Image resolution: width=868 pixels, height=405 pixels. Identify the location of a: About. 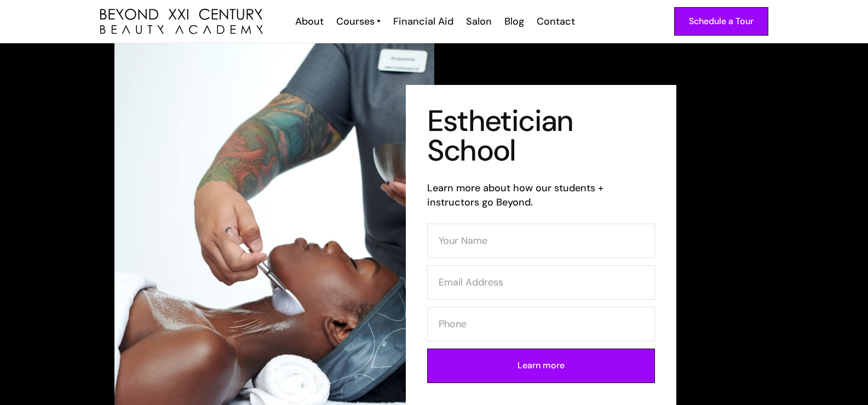
(308, 21).